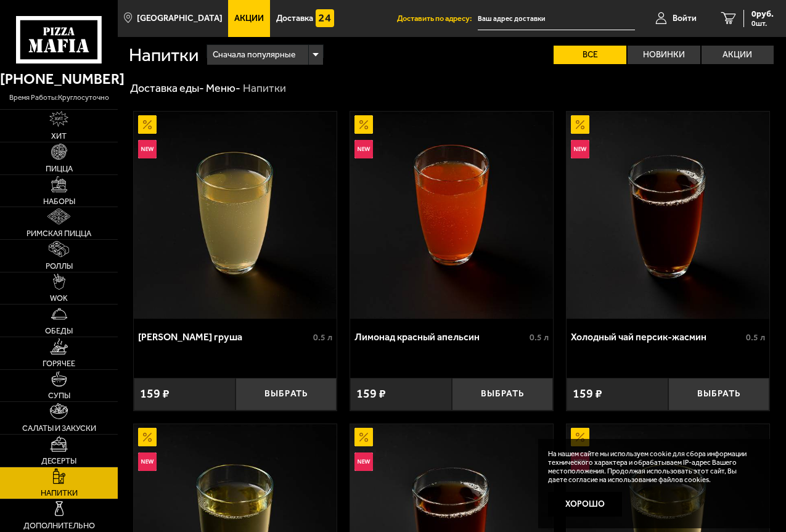 The image size is (786, 532). What do you see at coordinates (58, 461) in the screenshot?
I see `span: Десерты` at bounding box center [58, 461].